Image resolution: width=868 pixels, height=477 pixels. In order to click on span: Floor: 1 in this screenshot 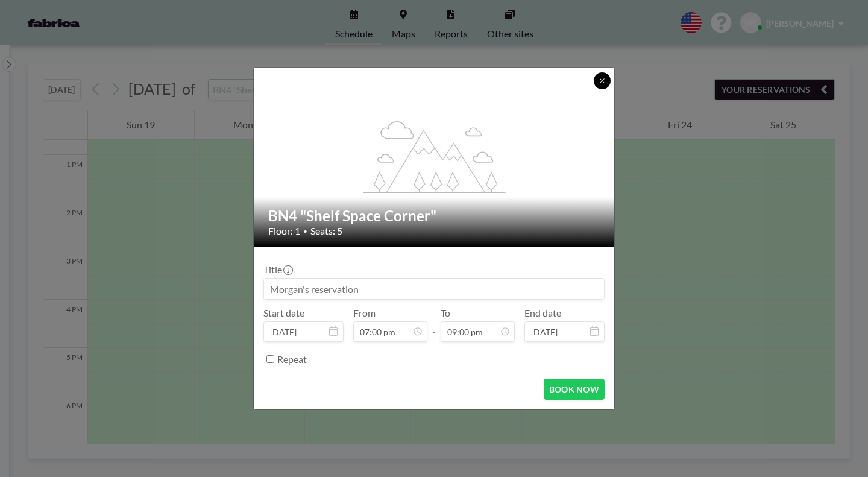, I will do `click(284, 231)`.